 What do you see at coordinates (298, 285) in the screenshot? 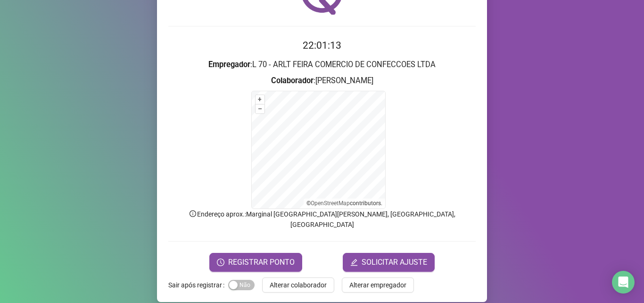
I see `button: Alterar colaborador` at bounding box center [298, 285].